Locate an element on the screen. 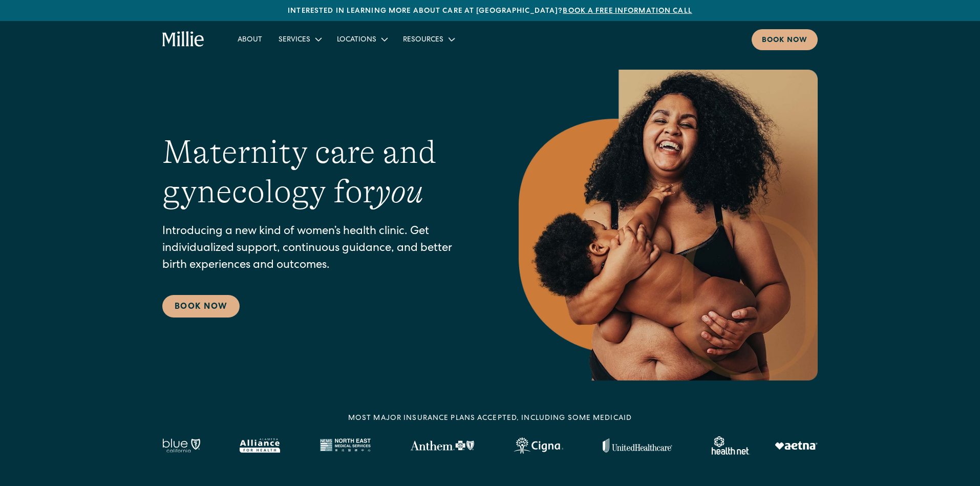 The width and height of the screenshot is (980, 486). img: Cigna logo is located at coordinates (539, 446).